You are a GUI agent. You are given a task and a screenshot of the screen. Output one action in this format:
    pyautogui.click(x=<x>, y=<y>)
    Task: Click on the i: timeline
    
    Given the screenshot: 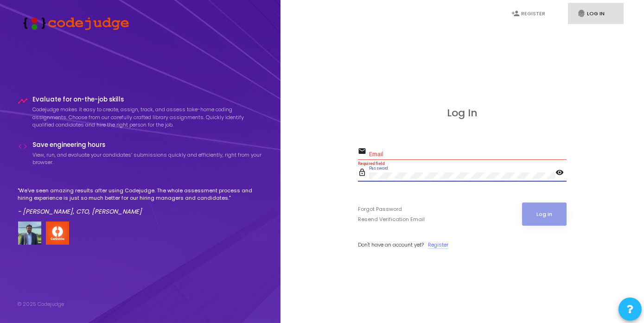 What is the action you would take?
    pyautogui.click(x=23, y=101)
    